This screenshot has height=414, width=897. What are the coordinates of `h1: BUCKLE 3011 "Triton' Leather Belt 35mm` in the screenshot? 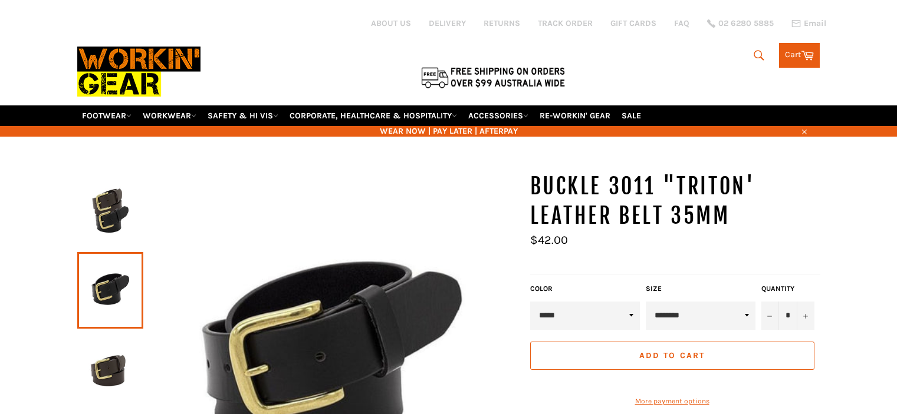 It's located at (675, 201).